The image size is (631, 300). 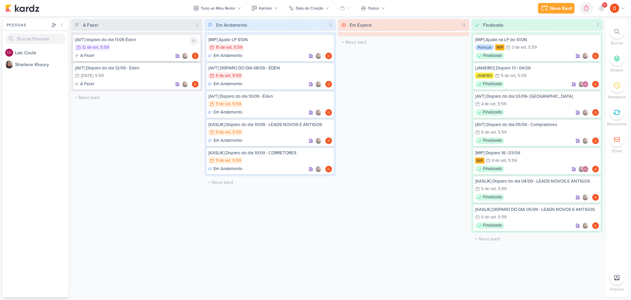 I want to click on div: 12 de set, so click(x=90, y=47).